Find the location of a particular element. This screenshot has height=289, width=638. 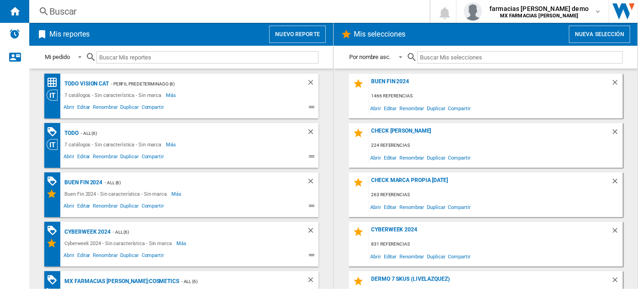

div: - Perfil predeterminado (6) is located at coordinates (198, 84).